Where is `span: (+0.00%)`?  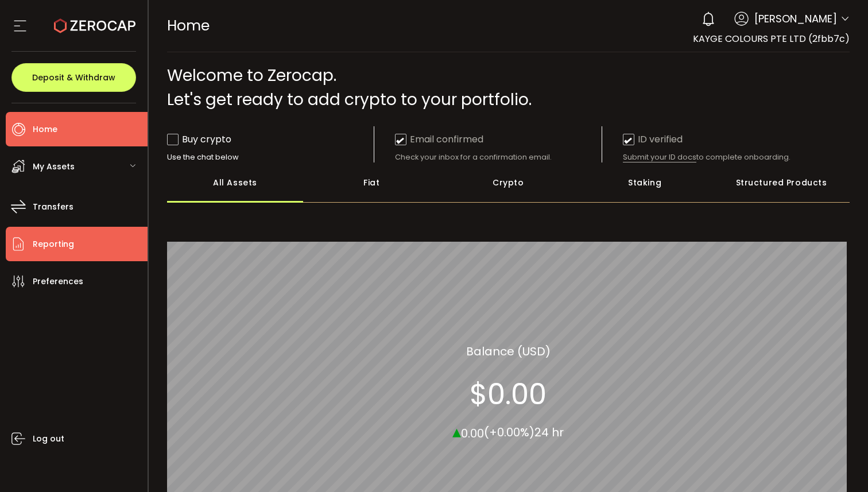 span: (+0.00%) is located at coordinates (509, 432).